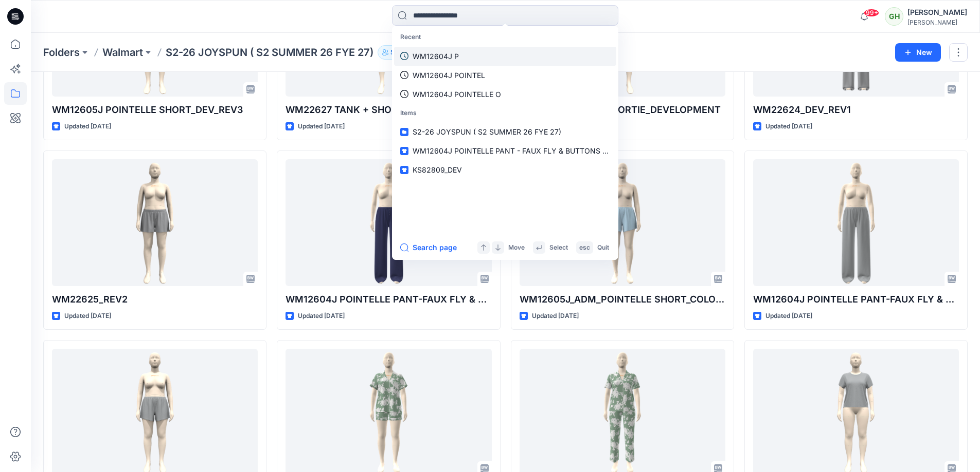  What do you see at coordinates (856, 110) in the screenshot?
I see `p: WM22624_DEV_REV1` at bounding box center [856, 110].